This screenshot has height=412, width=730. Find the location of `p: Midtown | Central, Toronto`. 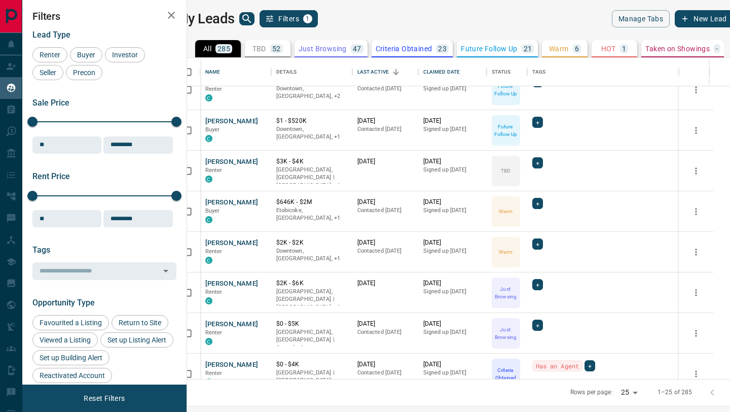

p: Midtown | Central, Toronto is located at coordinates (312, 92).